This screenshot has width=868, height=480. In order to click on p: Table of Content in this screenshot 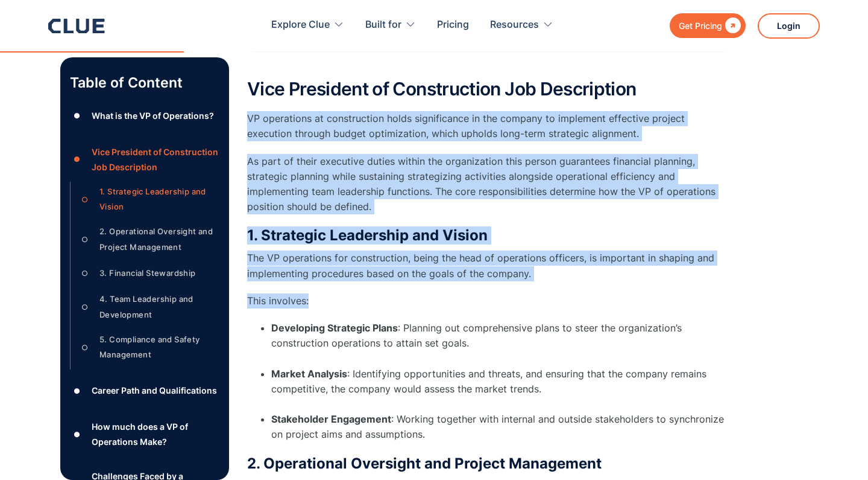, I will do `click(145, 82)`.